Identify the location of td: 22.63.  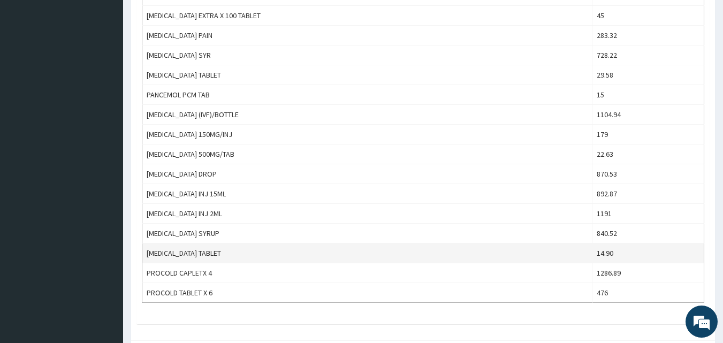
(648, 154).